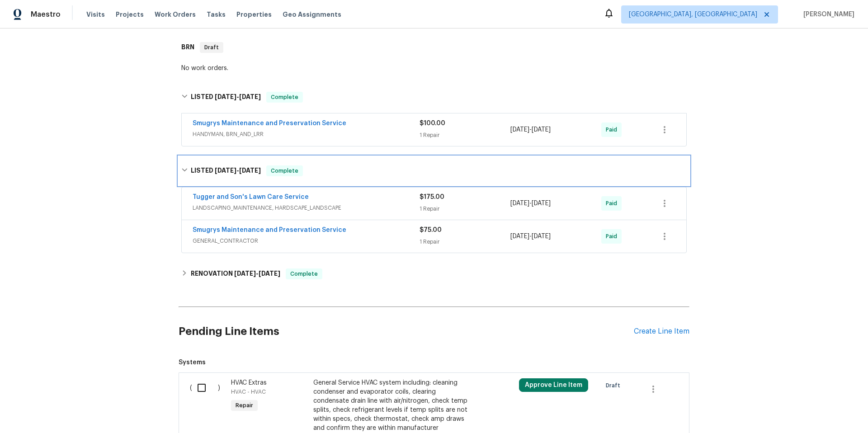 This screenshot has height=433, width=868. What do you see at coordinates (434, 68) in the screenshot?
I see `div: No work orders.` at bounding box center [434, 68].